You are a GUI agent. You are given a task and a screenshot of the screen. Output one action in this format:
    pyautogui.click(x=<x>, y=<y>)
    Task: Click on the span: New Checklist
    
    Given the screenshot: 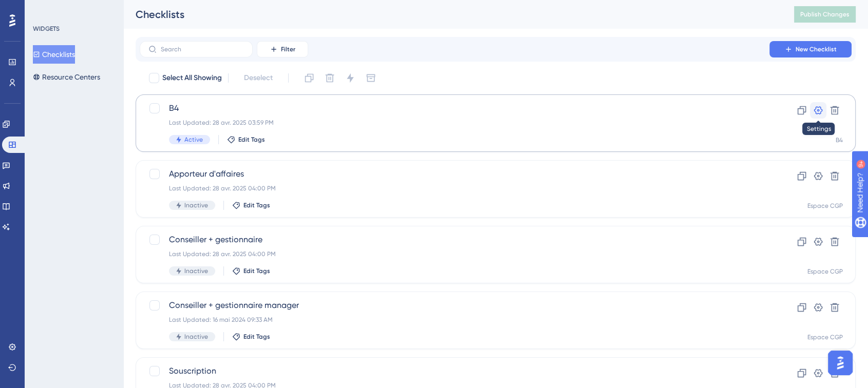 What is the action you would take?
    pyautogui.click(x=816, y=49)
    